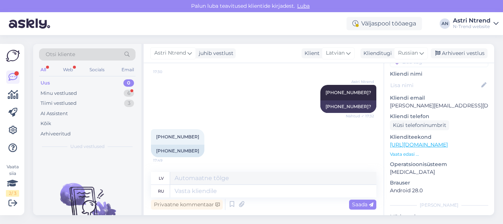 This screenshot has height=224, width=503. Describe the element at coordinates (476, 24) in the screenshot. I see `a: Astri NtrendN-Trend website` at that location.